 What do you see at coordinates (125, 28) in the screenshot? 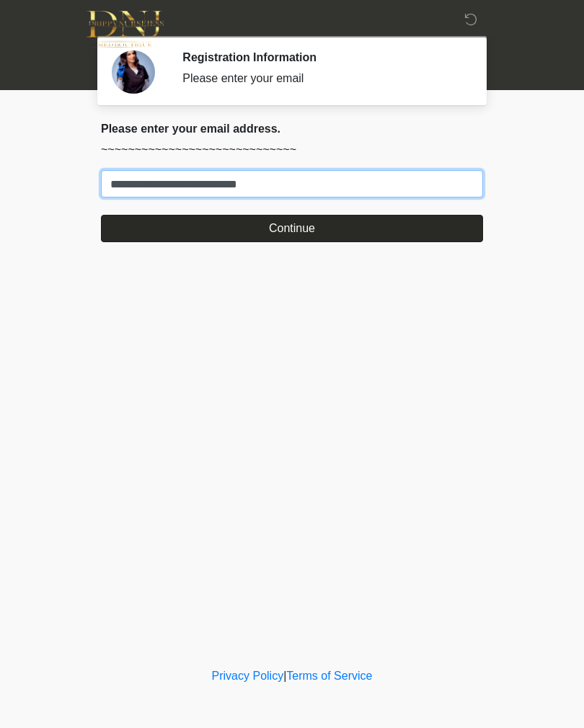
I see `img: DNJ Med Boutique Logo` at bounding box center [125, 28].